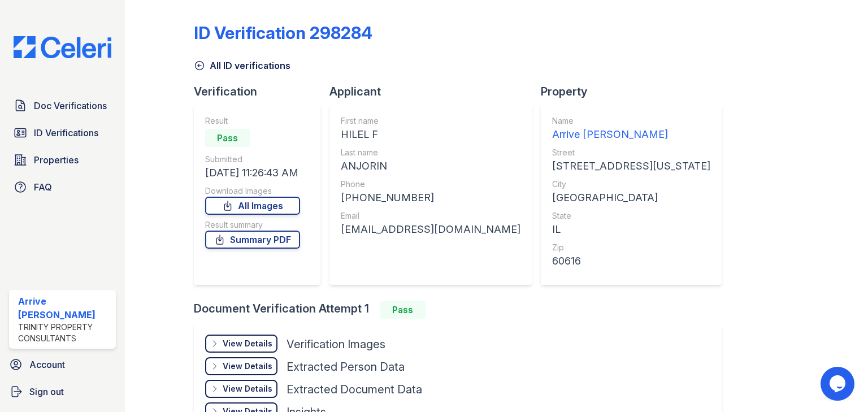 This screenshot has height=412, width=868. Describe the element at coordinates (62, 47) in the screenshot. I see `img: CE_Logo_Blue-a8612792a0a2168367f1c8372b55b34899dd931a85d93a1a3d3e32e68fde9ad4.png` at that location.